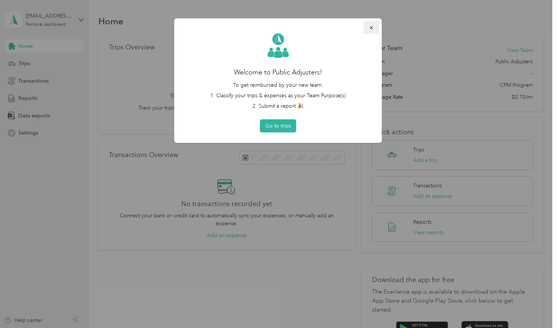  What do you see at coordinates (278, 85) in the screenshot?
I see `p: To get reimbursed by your new team:` at bounding box center [278, 85].